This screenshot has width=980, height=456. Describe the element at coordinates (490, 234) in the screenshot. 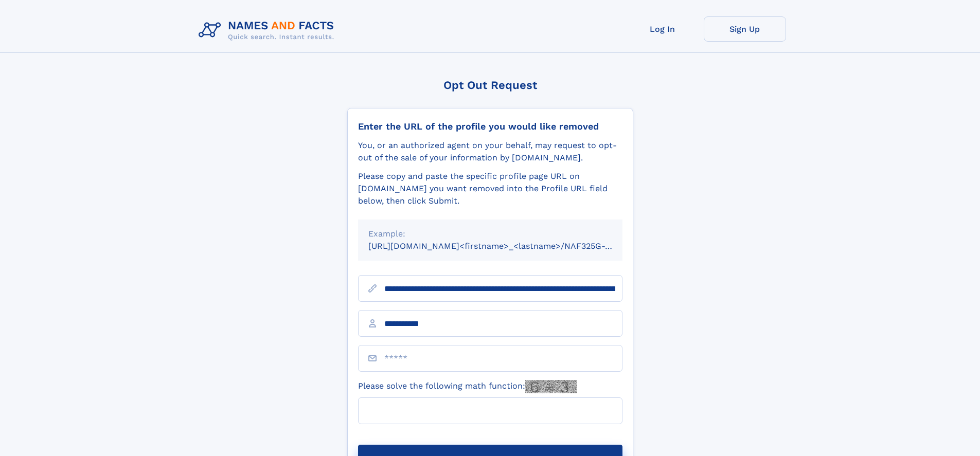

I see `div: Example:` at that location.